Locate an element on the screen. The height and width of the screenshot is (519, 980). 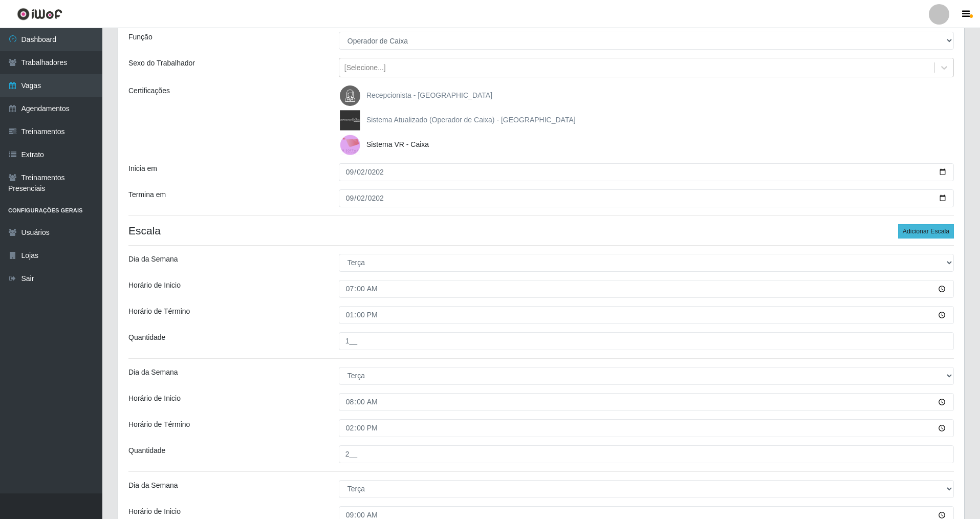
label: Inicia em is located at coordinates (143, 168).